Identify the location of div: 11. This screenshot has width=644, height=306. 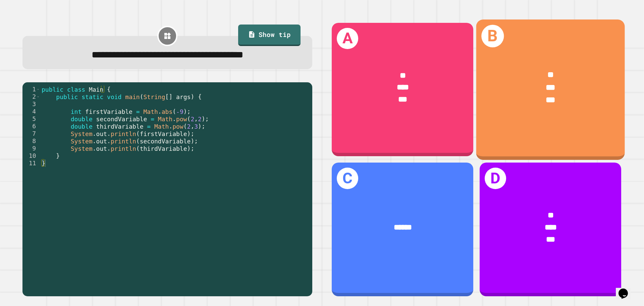
(31, 163).